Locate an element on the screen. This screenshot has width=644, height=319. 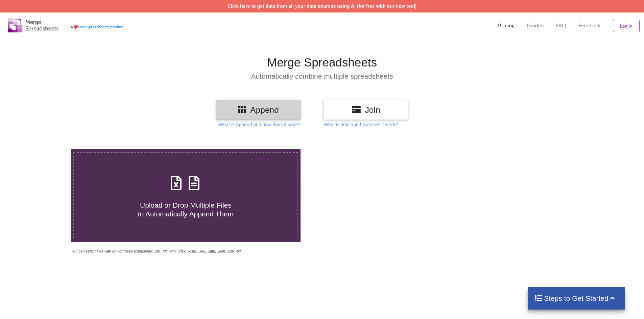
span: heart is located at coordinates (76, 26).